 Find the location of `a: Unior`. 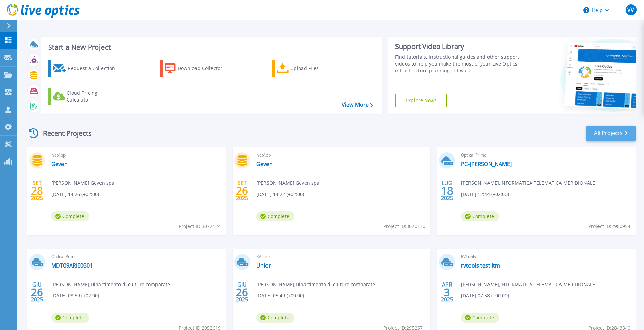

a: Unior is located at coordinates (263, 266).